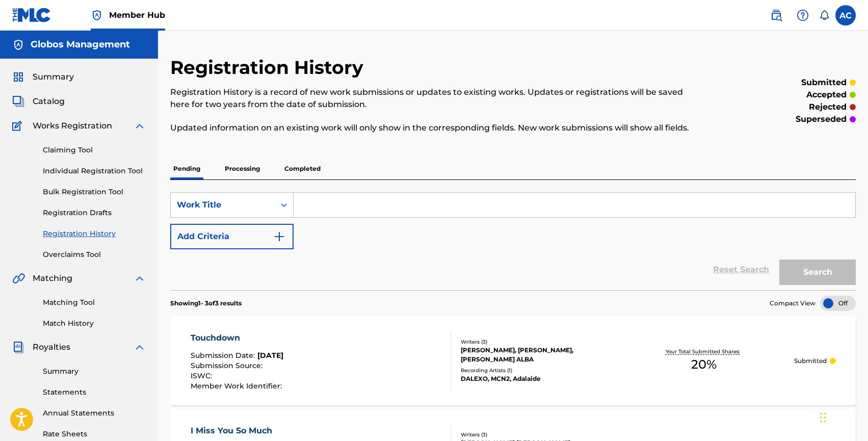 The width and height of the screenshot is (868, 441). Describe the element at coordinates (72, 126) in the screenshot. I see `span: Works Registration` at that location.